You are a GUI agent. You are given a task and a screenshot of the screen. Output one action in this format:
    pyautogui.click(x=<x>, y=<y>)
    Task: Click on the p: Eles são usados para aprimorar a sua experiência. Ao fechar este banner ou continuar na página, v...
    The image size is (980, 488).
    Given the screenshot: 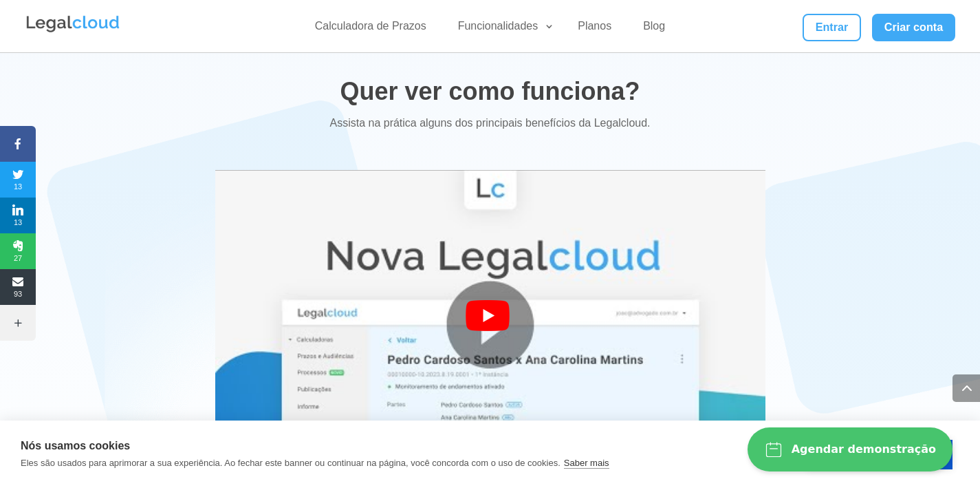 What is the action you would take?
    pyautogui.click(x=290, y=462)
    